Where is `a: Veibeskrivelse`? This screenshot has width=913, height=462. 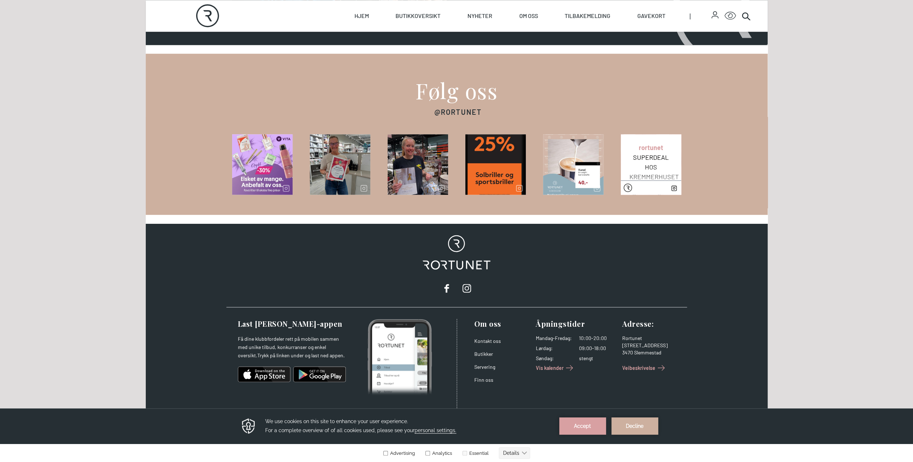
a: Veibeskrivelse is located at coordinates (645, 368).